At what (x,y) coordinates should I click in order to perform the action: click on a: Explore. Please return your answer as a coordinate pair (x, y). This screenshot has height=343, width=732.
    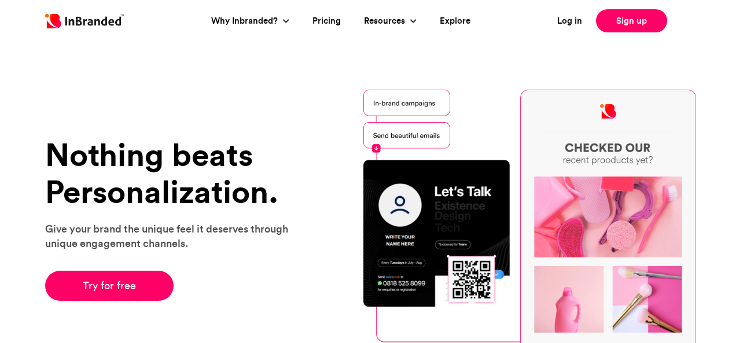
    Looking at the image, I should click on (455, 21).